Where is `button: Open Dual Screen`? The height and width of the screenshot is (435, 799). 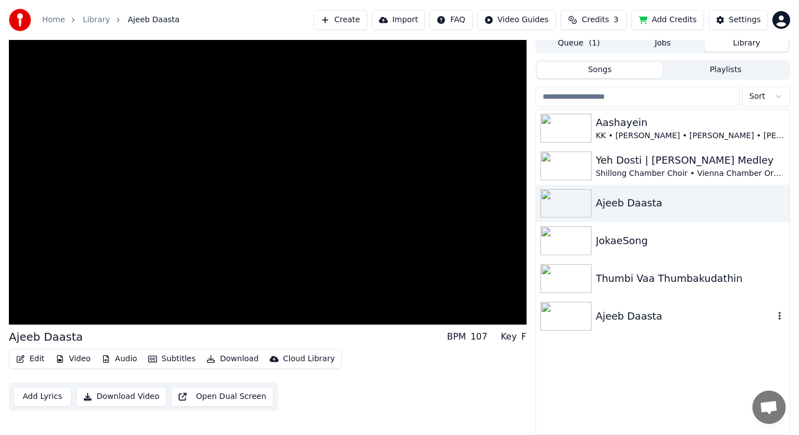
button: Open Dual Screen is located at coordinates (222, 397).